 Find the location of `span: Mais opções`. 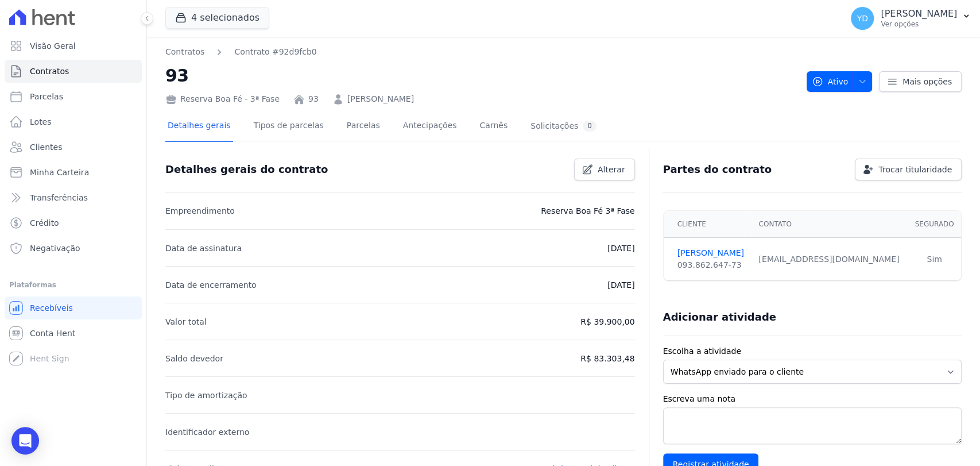

span: Mais opções is located at coordinates (927, 82).